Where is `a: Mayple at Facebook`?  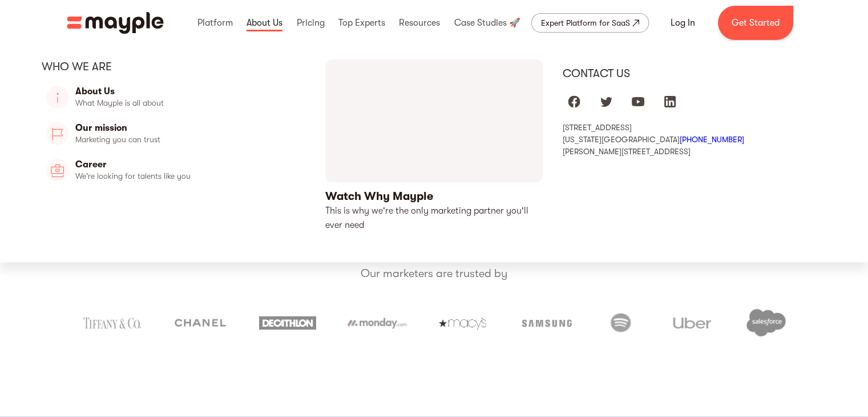 a: Mayple at Facebook is located at coordinates (574, 102).